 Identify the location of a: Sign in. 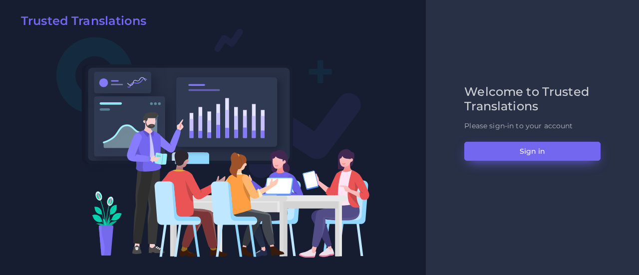
(532, 151).